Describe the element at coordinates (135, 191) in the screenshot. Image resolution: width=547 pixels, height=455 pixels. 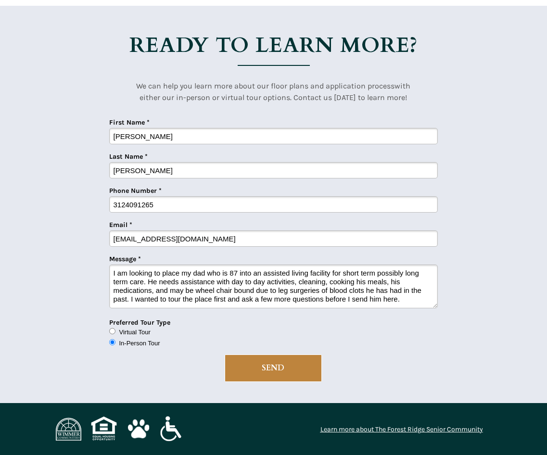
I see `span: Phone Number *` at that location.